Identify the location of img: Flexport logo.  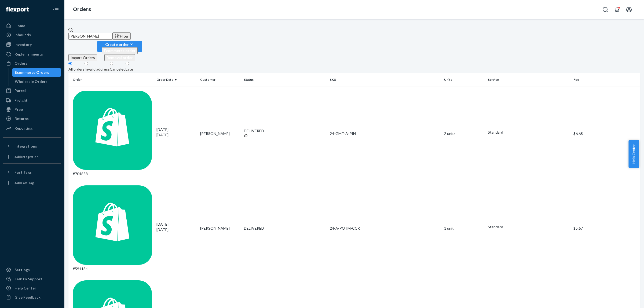
(17, 10).